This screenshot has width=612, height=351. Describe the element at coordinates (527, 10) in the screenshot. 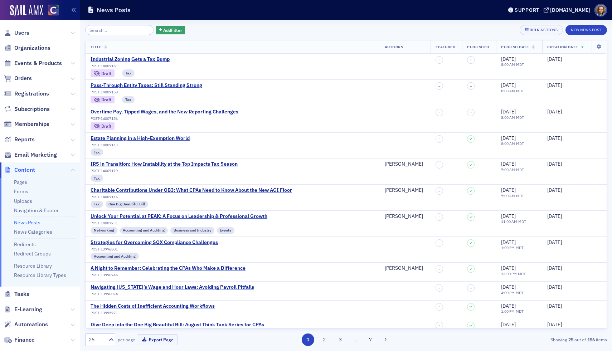

I see `div: Support` at that location.